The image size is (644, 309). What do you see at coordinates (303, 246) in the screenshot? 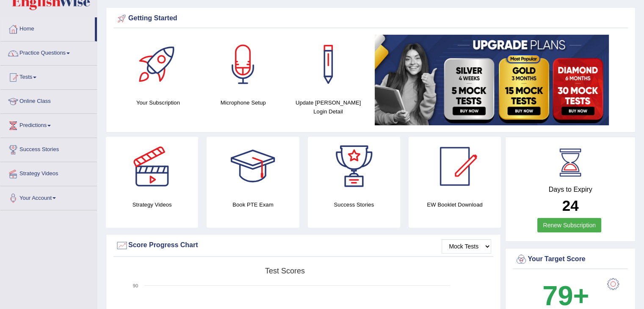
I see `div: Score Progress Chart` at bounding box center [303, 246].